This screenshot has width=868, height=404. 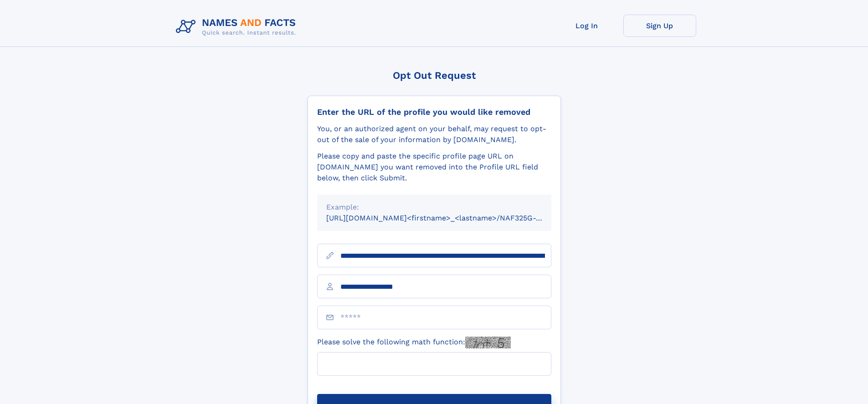 What do you see at coordinates (434, 207) in the screenshot?
I see `div: Example:` at bounding box center [434, 207].